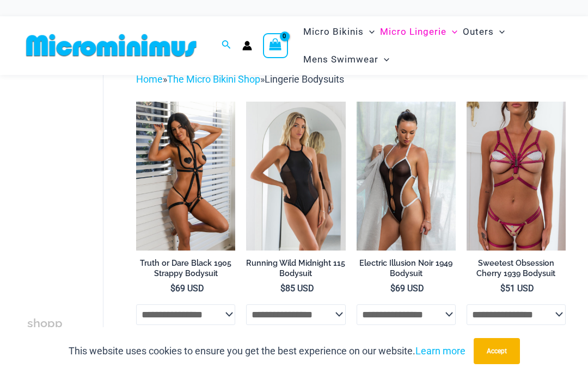 This screenshot has width=588, height=375. Describe the element at coordinates (339, 32) in the screenshot. I see `a: Micro BikinisMenu ToggleMenu Toggle` at that location.